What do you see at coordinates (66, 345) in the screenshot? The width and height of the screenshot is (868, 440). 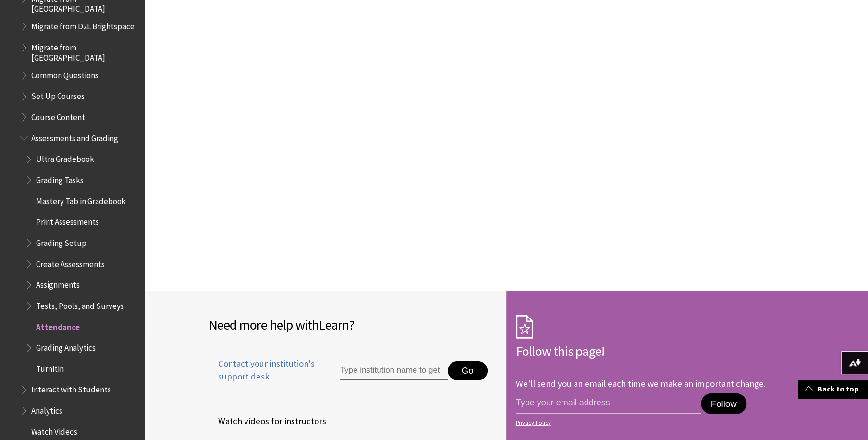 I see `span: Grading Analytics` at bounding box center [66, 345].